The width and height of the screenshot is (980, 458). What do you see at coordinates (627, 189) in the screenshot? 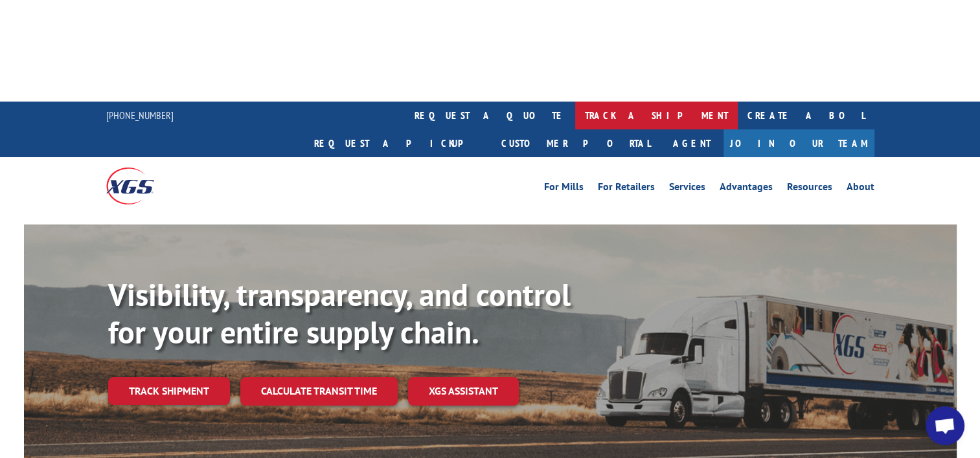
I see `a: For Retailers` at bounding box center [627, 189].